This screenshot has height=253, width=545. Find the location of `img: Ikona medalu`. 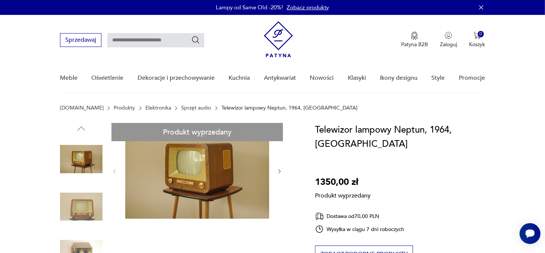

img: Ikona medalu is located at coordinates (414, 36).